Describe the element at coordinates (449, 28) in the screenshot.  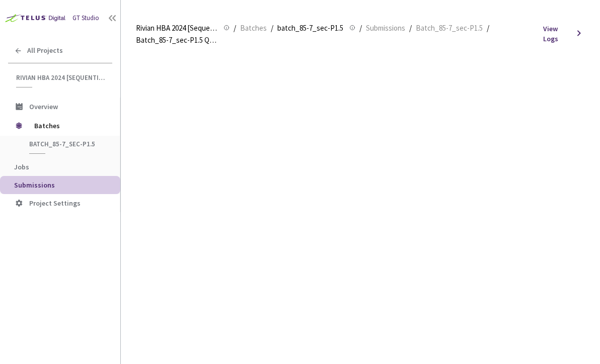
I see `span: Batch_85-7_sec-P1.5` at that location.